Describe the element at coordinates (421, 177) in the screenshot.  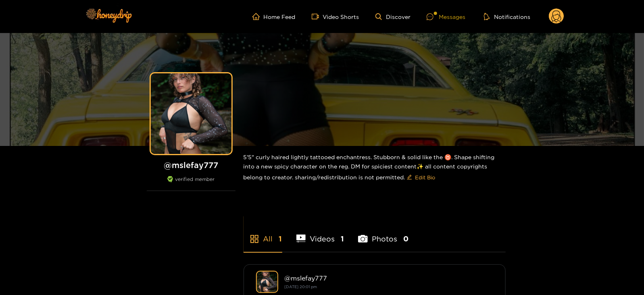
I see `button: editEdit Bio` at that location.